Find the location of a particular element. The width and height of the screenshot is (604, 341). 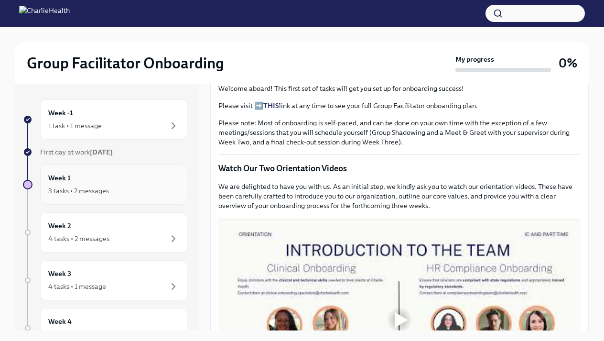

p: Please note: Most of onboarding is self-paced, and can be done on your own time with the exceptio... is located at coordinates (400, 132).